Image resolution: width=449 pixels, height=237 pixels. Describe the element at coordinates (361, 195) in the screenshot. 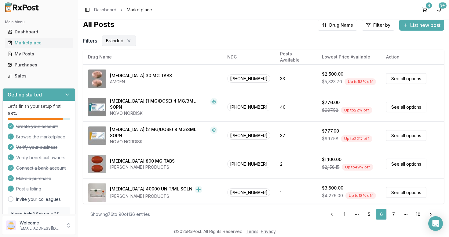

I see `div: Up to 18 % off` at that location.